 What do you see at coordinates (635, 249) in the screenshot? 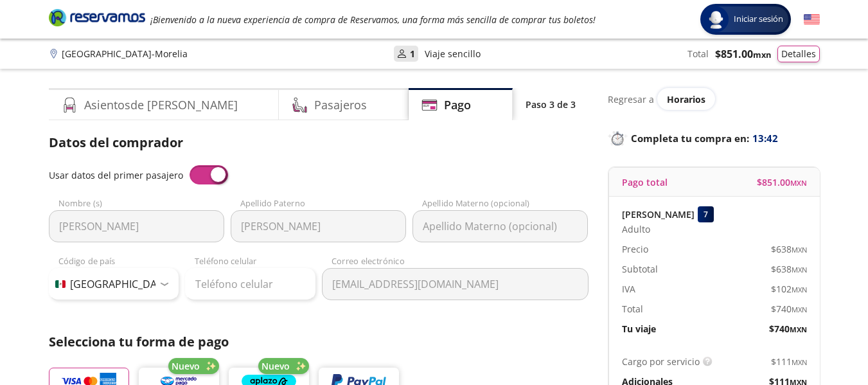
I see `p: Precio` at bounding box center [635, 249].